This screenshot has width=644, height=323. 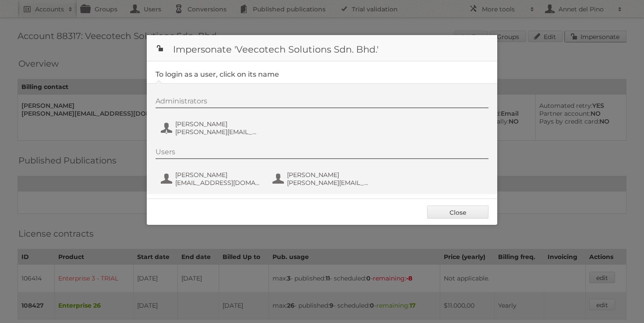 I want to click on h1: Impersonate 'Veecotech Solutions Sdn. Bhd.', so click(x=322, y=49).